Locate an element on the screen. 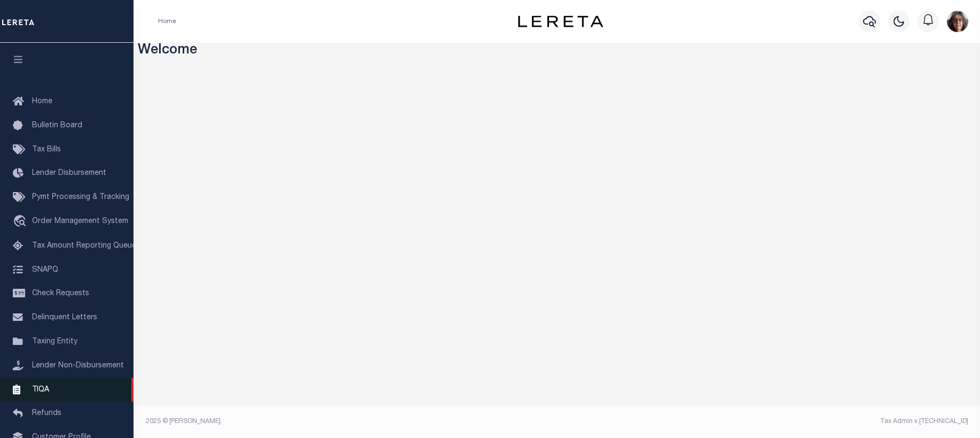 The width and height of the screenshot is (980, 438). span: Pymt Processing & Tracking is located at coordinates (81, 197).